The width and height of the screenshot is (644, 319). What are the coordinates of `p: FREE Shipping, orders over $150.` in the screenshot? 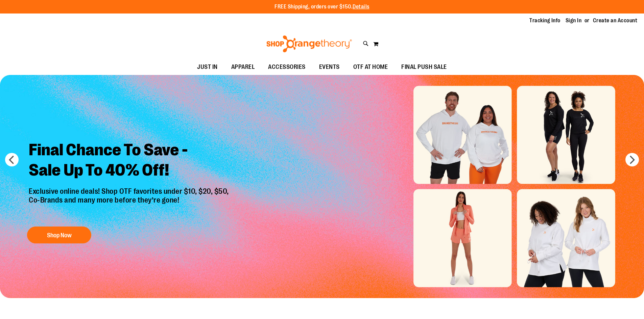 It's located at (322, 7).